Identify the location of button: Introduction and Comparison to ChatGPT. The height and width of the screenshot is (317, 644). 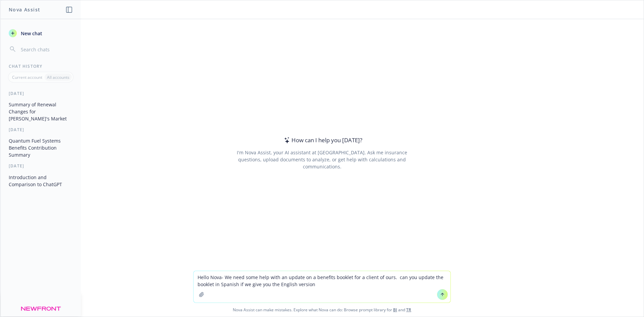
(41, 181).